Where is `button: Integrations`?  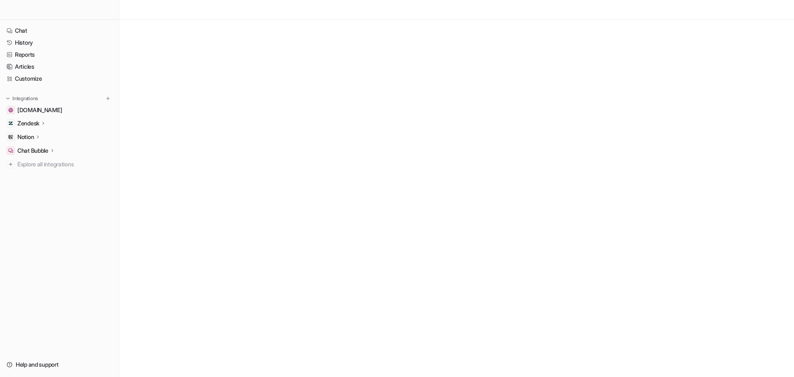
button: Integrations is located at coordinates (22, 98).